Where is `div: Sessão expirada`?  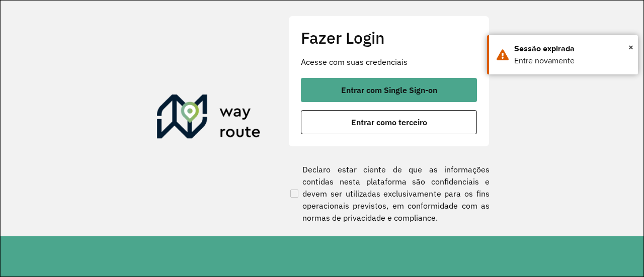 div: Sessão expirada is located at coordinates (572, 49).